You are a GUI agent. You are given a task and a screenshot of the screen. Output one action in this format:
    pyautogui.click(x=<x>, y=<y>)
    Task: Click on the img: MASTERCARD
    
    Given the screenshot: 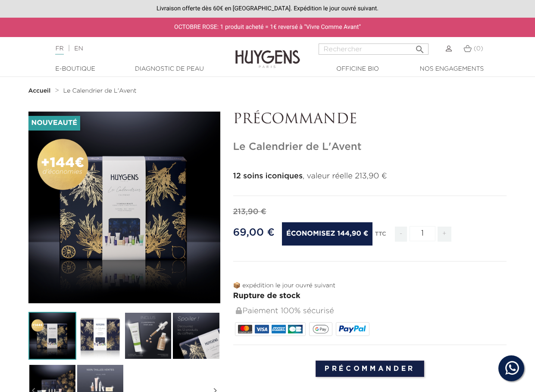 What is the action you would take?
    pyautogui.click(x=245, y=329)
    